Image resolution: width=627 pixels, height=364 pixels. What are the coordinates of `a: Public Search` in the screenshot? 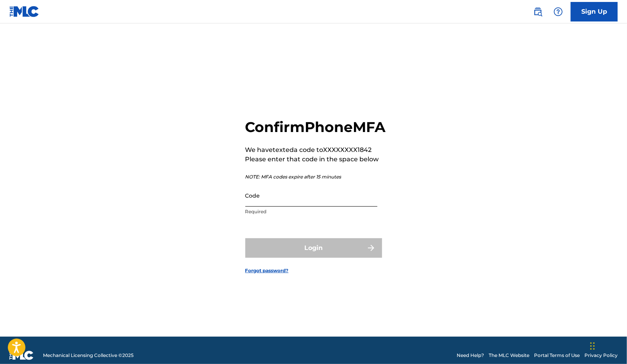 It's located at (538, 11).